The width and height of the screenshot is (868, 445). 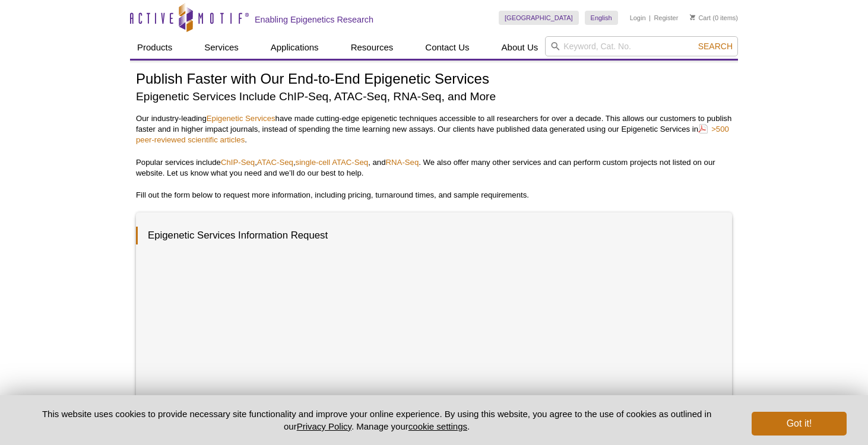 What do you see at coordinates (432, 134) in the screenshot?
I see `a: >500 peer-reviewed scientific articles` at bounding box center [432, 134].